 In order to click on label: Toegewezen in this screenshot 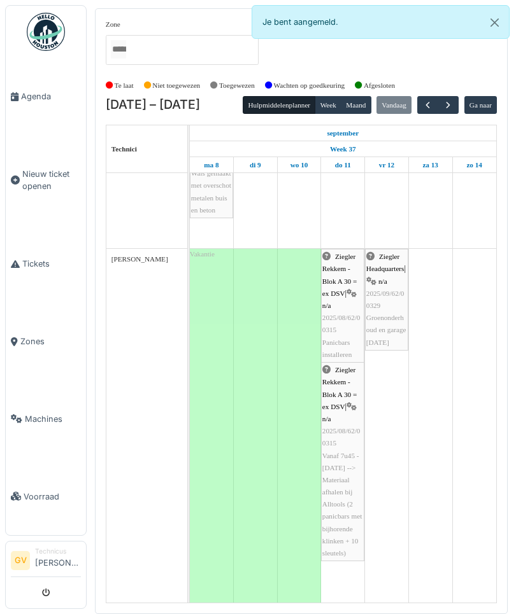, I will do `click(237, 85)`.